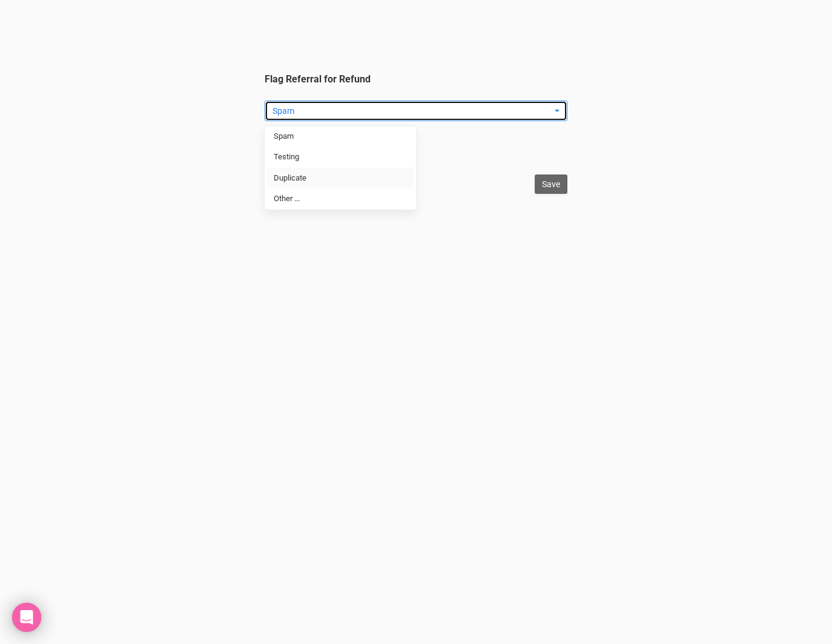 Image resolution: width=832 pixels, height=644 pixels. What do you see at coordinates (286, 157) in the screenshot?
I see `span: Testing` at bounding box center [286, 157].